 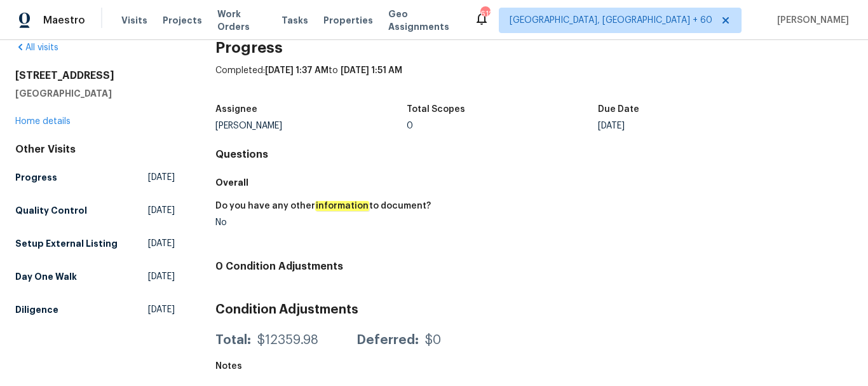 I want to click on h5: Assignee, so click(x=237, y=109).